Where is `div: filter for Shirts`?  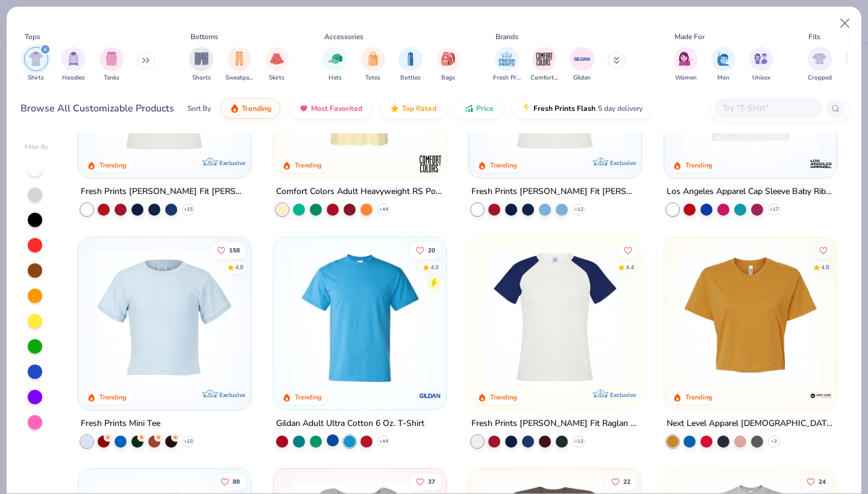 div: filter for Shirts is located at coordinates (36, 65).